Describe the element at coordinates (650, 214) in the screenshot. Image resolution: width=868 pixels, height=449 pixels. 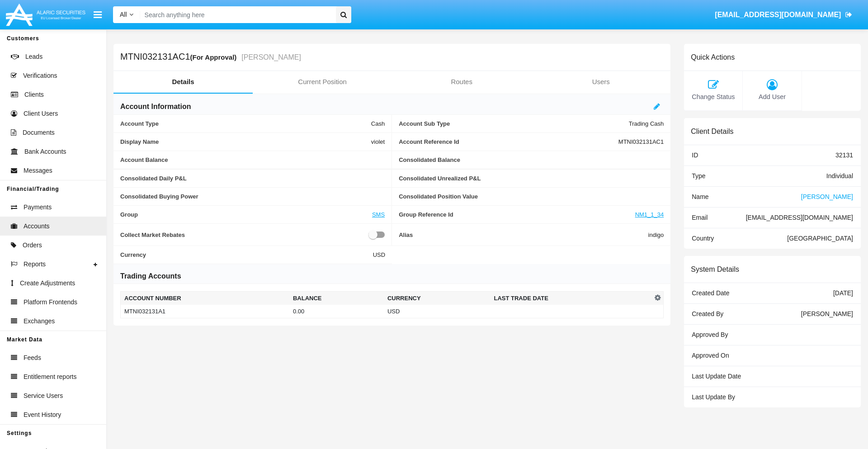
I see `a: NM1_1_34` at that location.